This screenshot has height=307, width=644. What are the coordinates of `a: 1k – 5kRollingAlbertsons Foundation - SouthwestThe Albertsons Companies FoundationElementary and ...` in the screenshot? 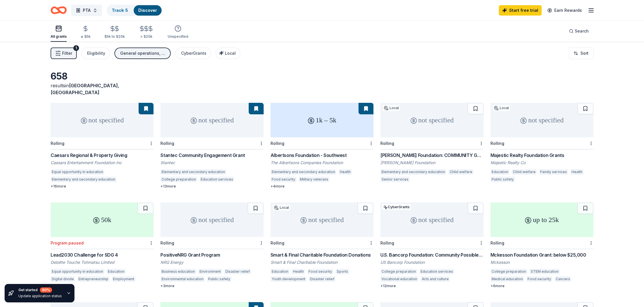 It's located at (322, 146).